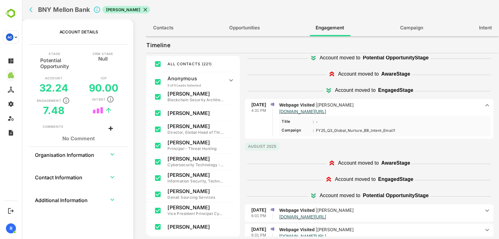  I want to click on h2: BNY Mellon Bank, so click(42, 10).